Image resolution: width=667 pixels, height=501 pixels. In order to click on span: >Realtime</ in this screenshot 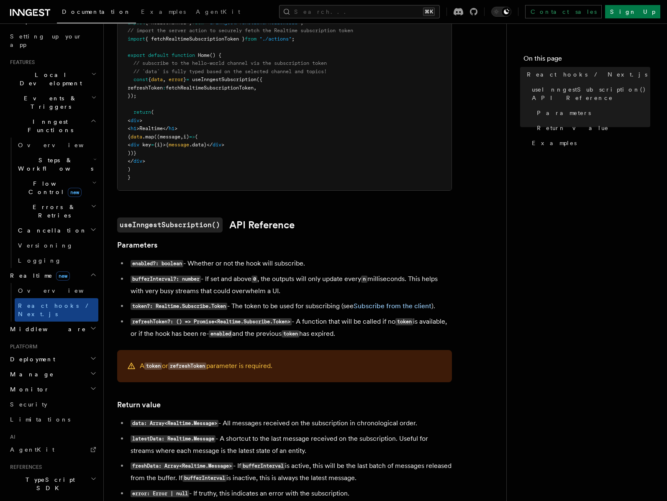, I will do `click(152, 128)`.